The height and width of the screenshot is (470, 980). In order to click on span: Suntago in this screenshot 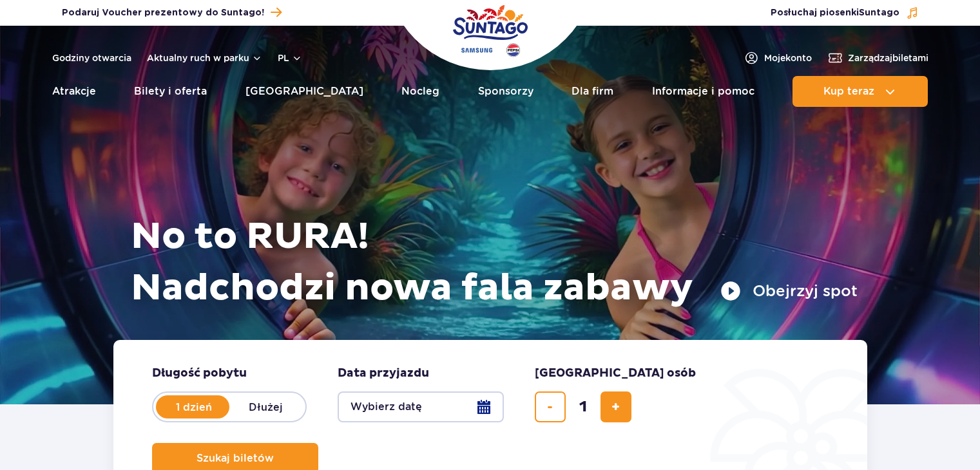, I will do `click(879, 13)`.